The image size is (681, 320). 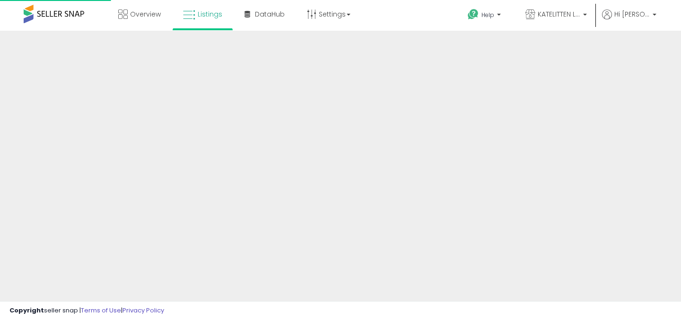 I want to click on span: KATELITTEN LLC, so click(x=559, y=14).